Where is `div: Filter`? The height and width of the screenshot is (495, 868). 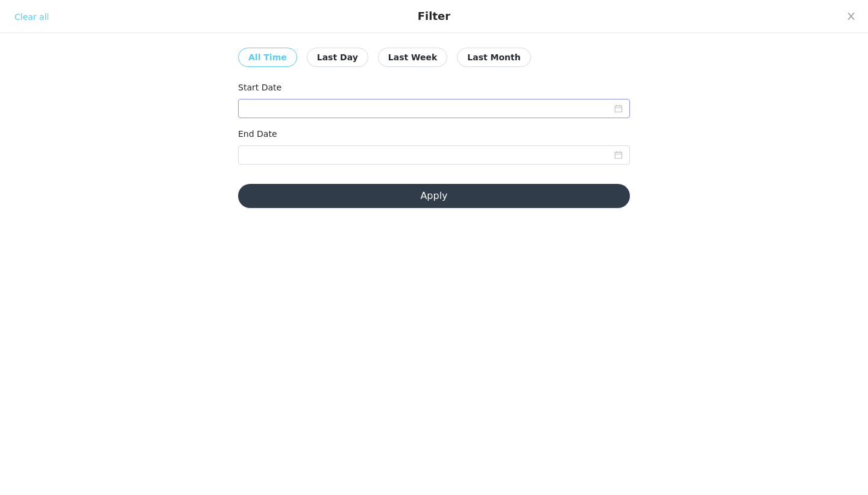 div: Filter is located at coordinates (434, 16).